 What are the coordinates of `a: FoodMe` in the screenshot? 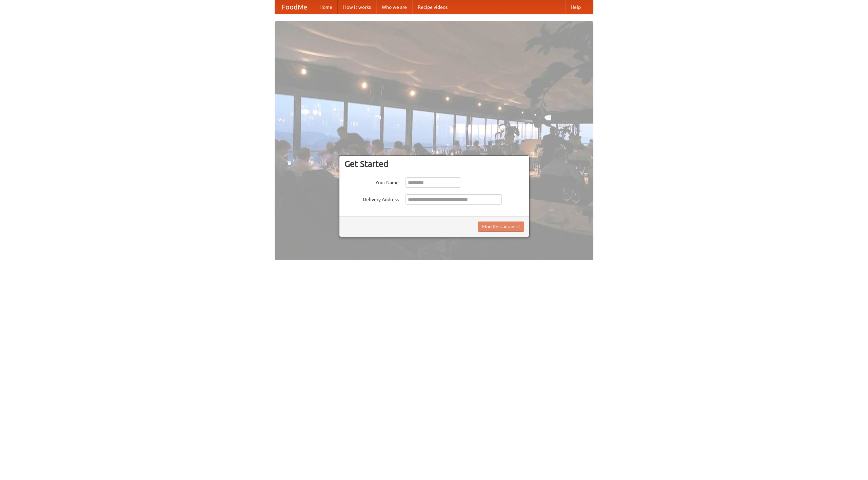 It's located at (294, 7).